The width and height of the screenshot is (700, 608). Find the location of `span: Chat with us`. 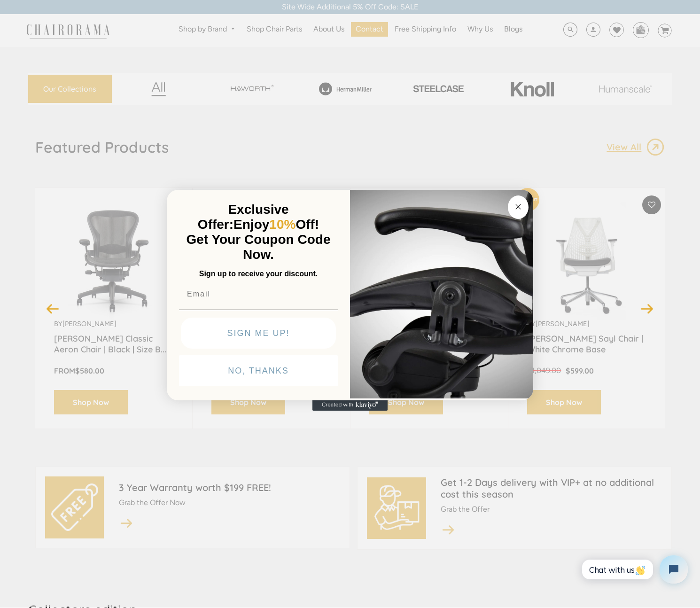

span: Chat with us is located at coordinates (46, 22).